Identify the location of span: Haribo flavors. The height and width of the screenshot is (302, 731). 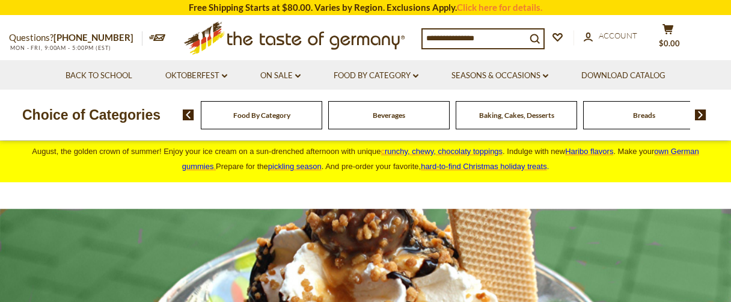
(589, 151).